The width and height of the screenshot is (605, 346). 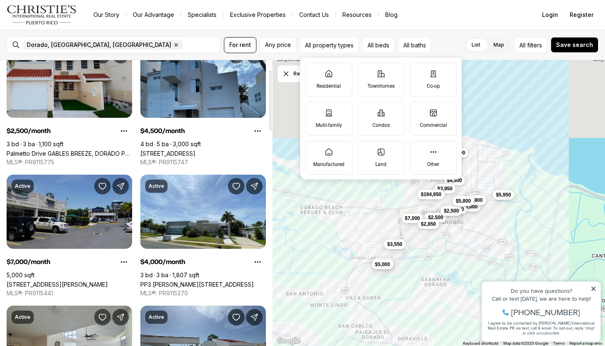 I want to click on img: logo, so click(x=42, y=15).